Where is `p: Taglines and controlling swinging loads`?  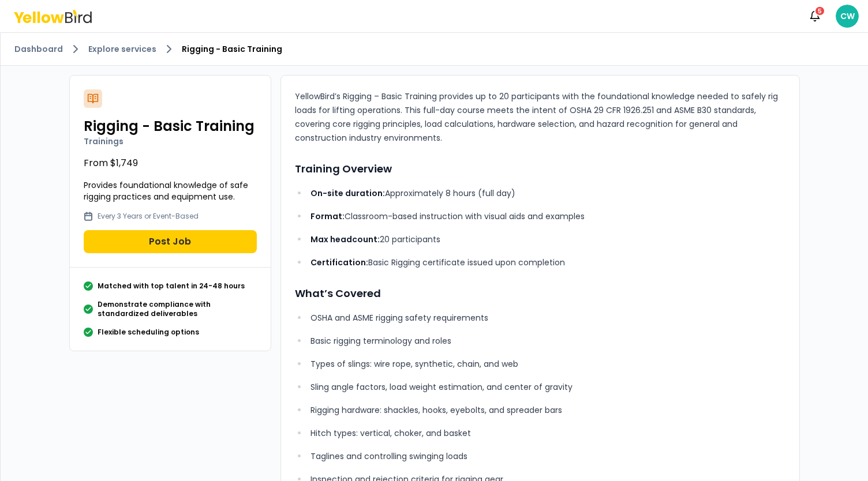
p: Taglines and controlling swinging loads is located at coordinates (548, 457).